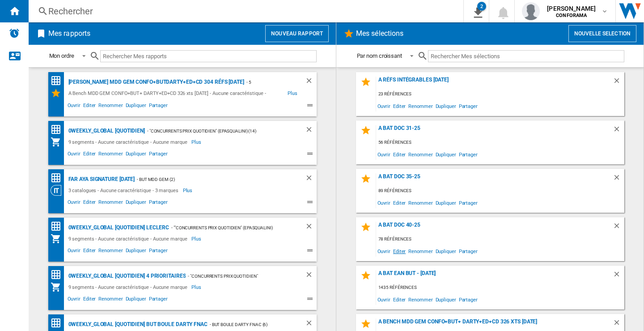 The width and height of the screenshot is (644, 331). I want to click on div: A BAT Doc 35-25, so click(494, 179).